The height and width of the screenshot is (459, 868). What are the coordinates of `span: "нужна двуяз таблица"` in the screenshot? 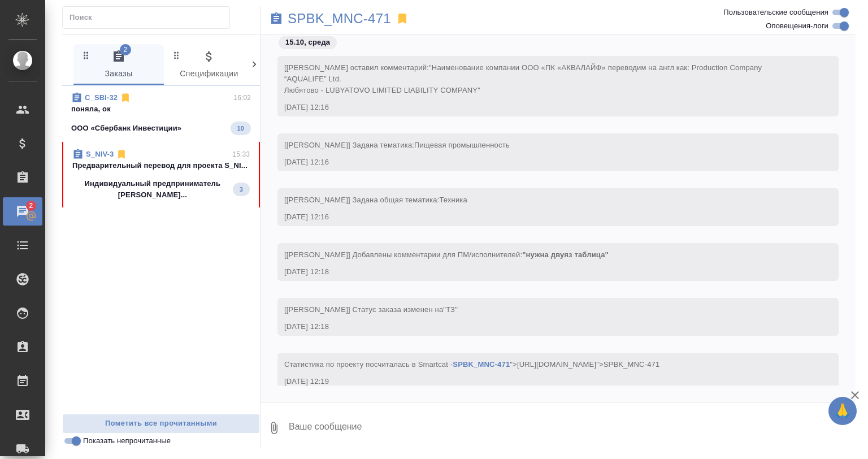 It's located at (565, 254).